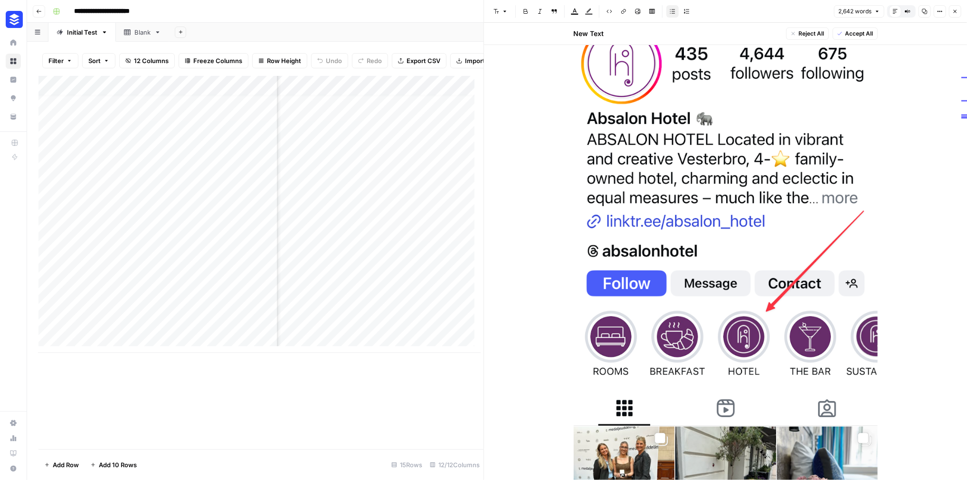  I want to click on button: Freeze Columns, so click(213, 61).